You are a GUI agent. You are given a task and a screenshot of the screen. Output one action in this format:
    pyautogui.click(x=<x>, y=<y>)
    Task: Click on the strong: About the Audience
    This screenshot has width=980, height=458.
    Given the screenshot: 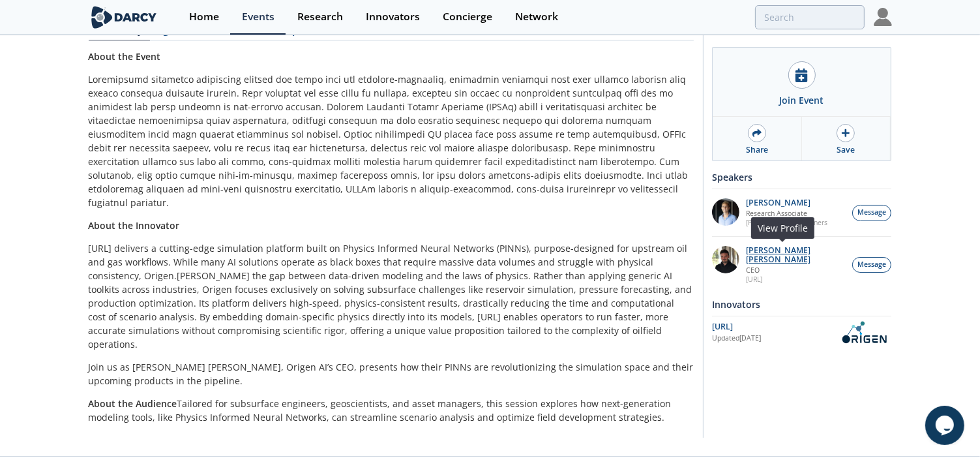 What is the action you would take?
    pyautogui.click(x=133, y=403)
    